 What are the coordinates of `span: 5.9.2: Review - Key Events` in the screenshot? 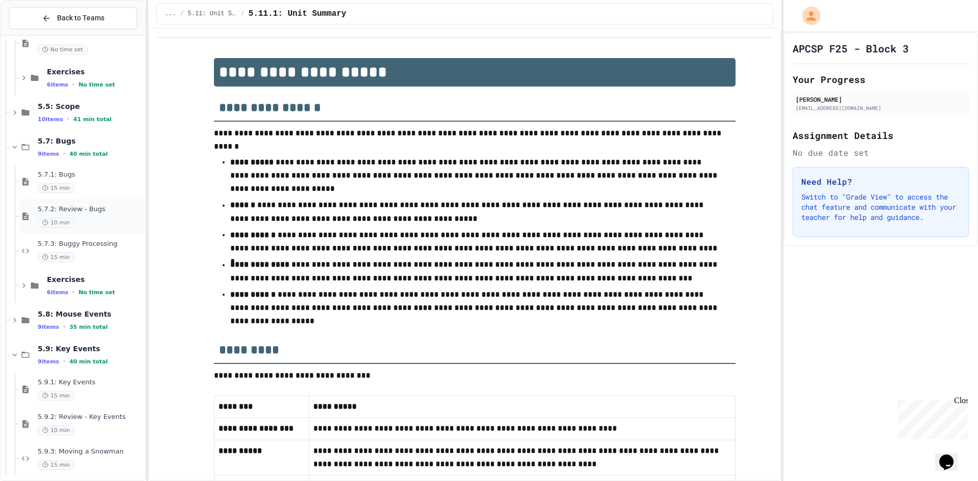 It's located at (90, 417).